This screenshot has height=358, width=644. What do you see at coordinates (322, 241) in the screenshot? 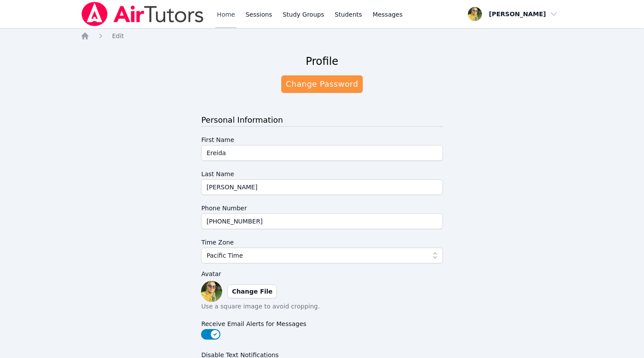
I see `label: Time Zone` at bounding box center [322, 241].